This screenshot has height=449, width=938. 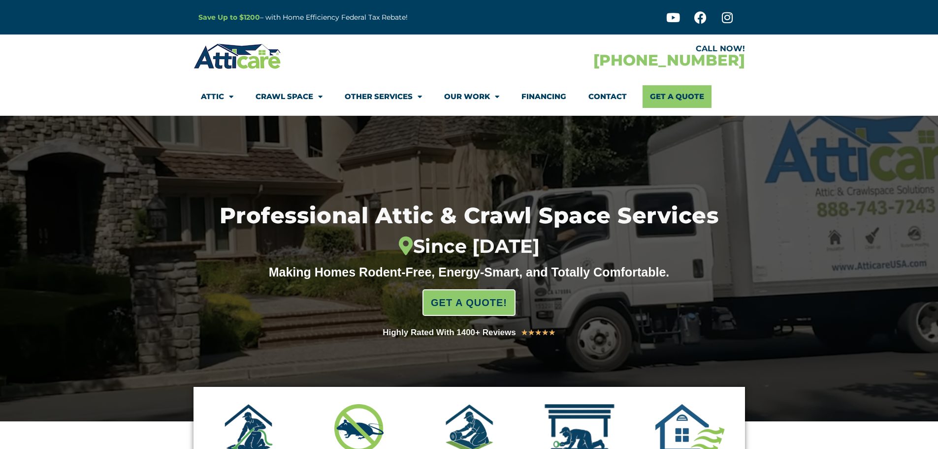 I want to click on h1: Professional Attic & Crawl Space Services, so click(x=469, y=230).